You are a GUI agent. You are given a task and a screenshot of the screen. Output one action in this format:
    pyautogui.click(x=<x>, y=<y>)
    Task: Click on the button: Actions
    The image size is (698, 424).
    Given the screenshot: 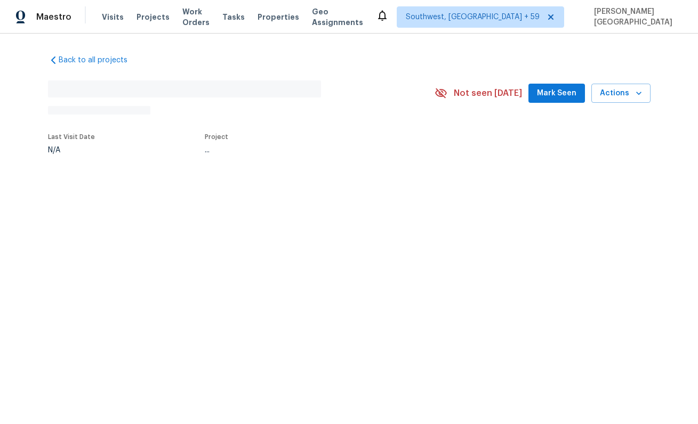 What is the action you would take?
    pyautogui.click(x=621, y=93)
    